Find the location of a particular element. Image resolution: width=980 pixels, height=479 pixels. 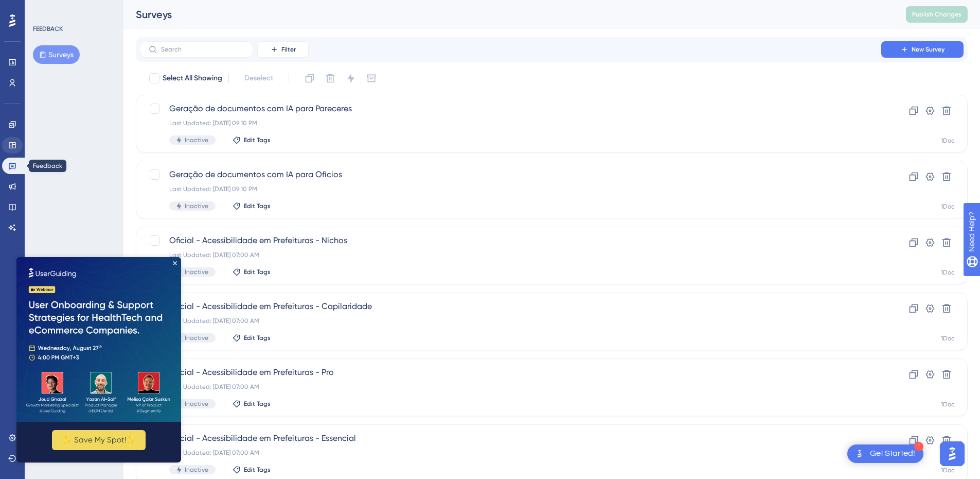

span: Oficial - Acessibilidade em Prefeituras - Essencial is located at coordinates (510, 439).